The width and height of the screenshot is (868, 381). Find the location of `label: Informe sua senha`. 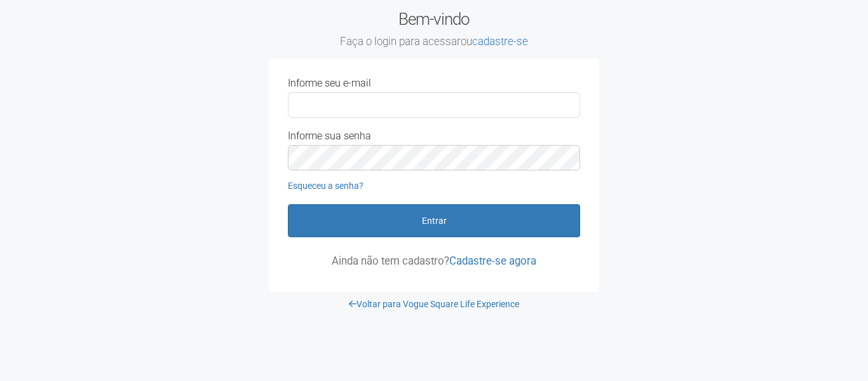

label: Informe sua senha is located at coordinates (330, 136).